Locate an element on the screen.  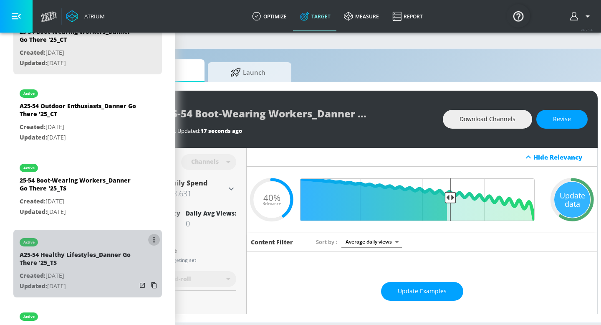
button: Update Examples is located at coordinates (422, 291).